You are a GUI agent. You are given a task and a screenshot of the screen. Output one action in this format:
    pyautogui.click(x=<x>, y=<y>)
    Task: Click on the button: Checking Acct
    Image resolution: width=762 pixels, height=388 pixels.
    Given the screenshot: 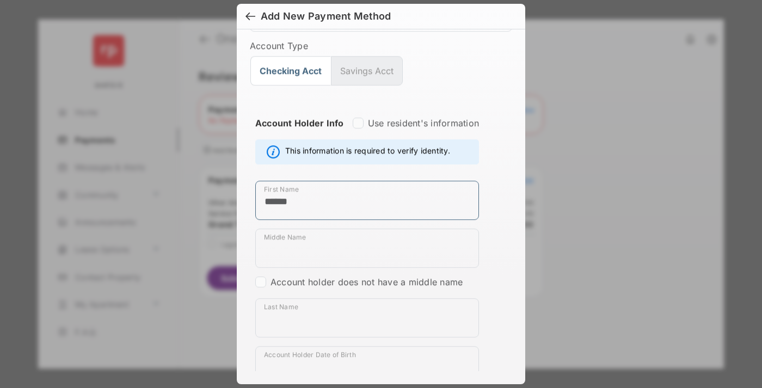 What is the action you would take?
    pyautogui.click(x=291, y=71)
    